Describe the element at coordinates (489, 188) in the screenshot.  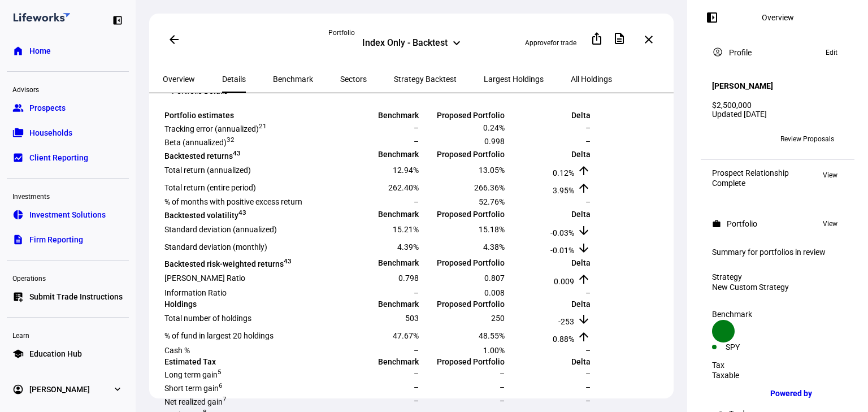
I see `span: 266.36%` at that location.